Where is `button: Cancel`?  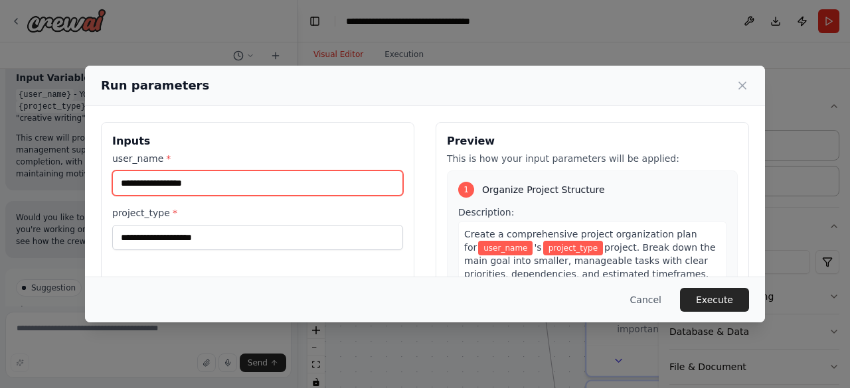 button: Cancel is located at coordinates (645, 300).